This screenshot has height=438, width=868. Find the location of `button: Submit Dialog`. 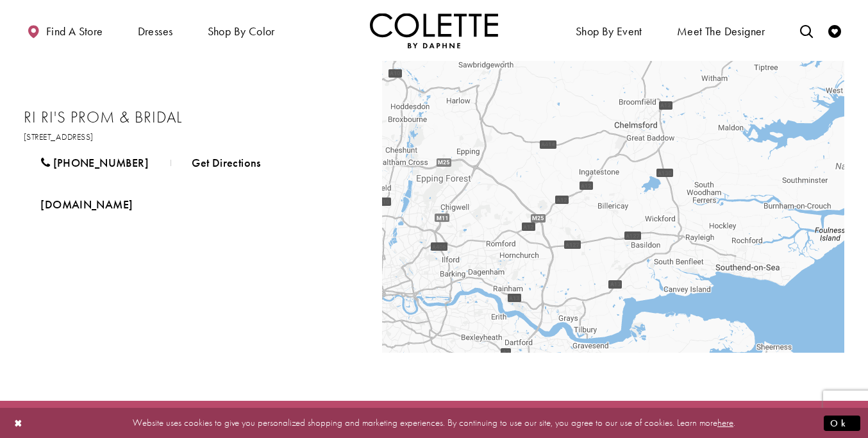

button: Submit Dialog is located at coordinates (842, 423).